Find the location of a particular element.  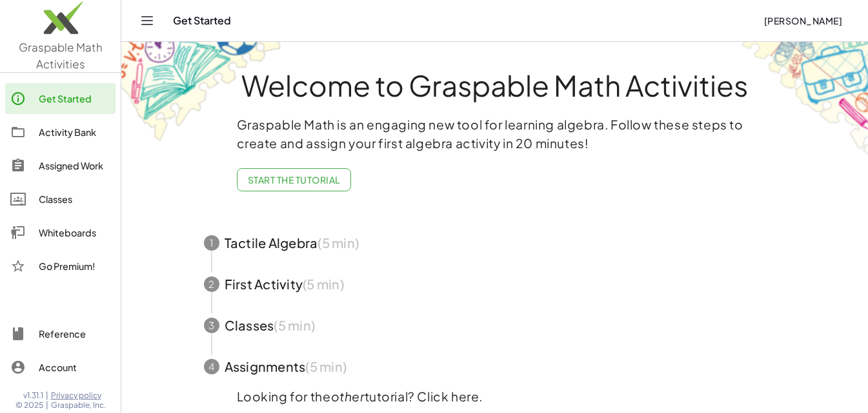

div: Reference is located at coordinates (74, 334).